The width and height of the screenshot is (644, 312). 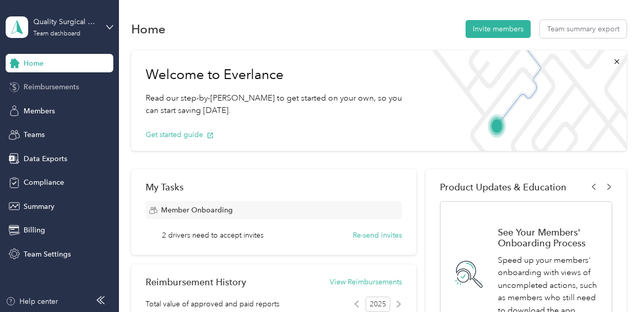 I want to click on button: Get started guide, so click(x=179, y=135).